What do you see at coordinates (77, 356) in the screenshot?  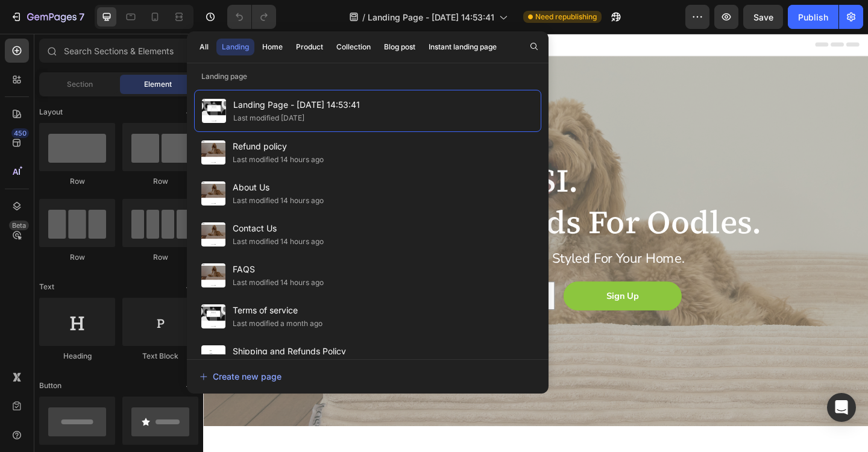 I see `div: Heading` at bounding box center [77, 356].